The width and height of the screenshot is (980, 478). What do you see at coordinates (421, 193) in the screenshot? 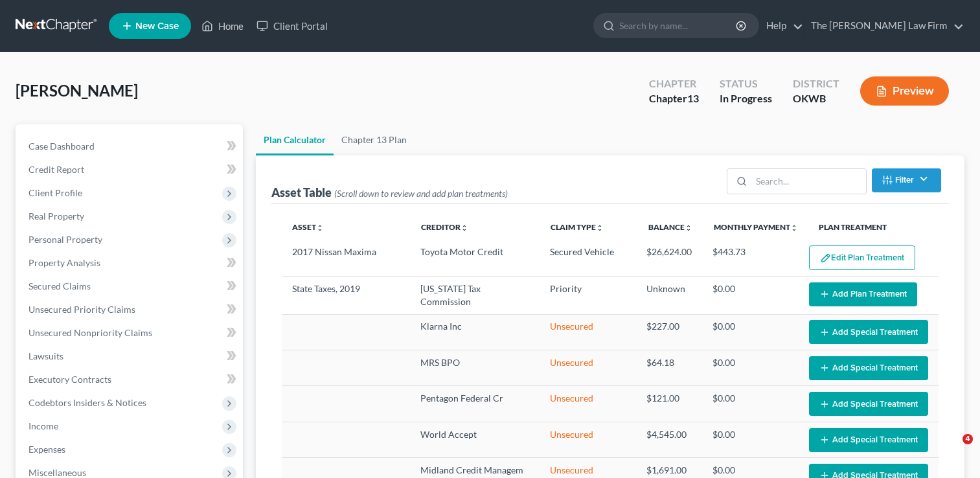
I see `span: (Scroll down to review and add plan treatments)` at bounding box center [421, 193].